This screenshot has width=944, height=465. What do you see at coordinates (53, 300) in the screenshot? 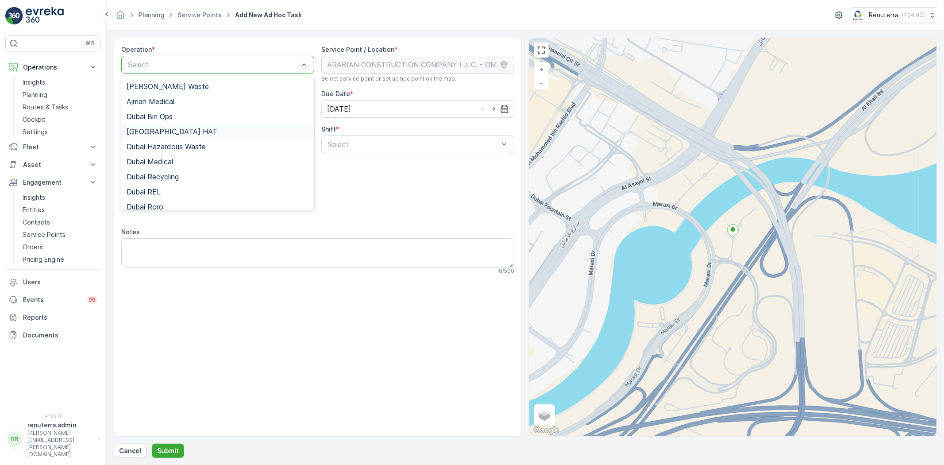
I see `a: Events99` at bounding box center [53, 300].